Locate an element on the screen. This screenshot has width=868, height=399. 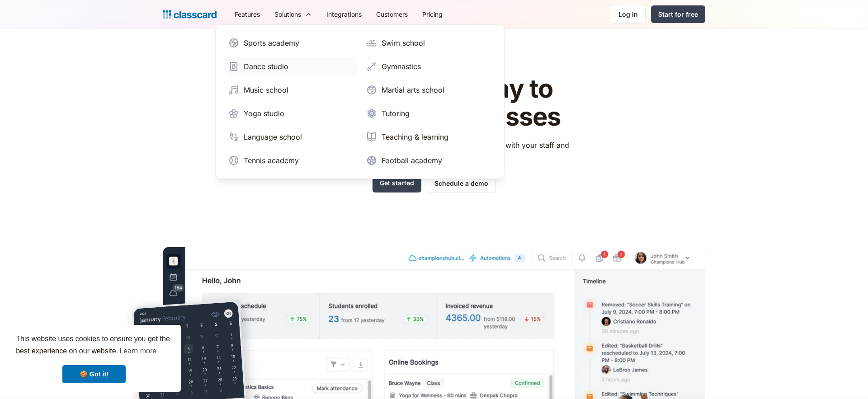
a: Gymnastics is located at coordinates (429, 66).